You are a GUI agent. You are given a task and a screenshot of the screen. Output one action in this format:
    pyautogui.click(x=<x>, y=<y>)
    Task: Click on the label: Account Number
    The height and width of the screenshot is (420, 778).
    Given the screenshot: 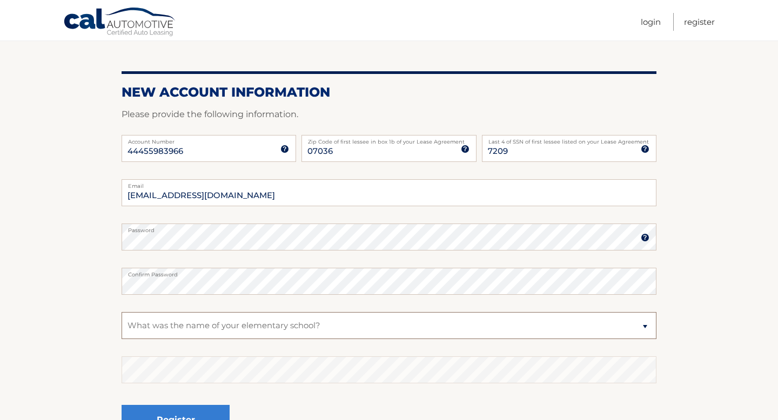 What is the action you would take?
    pyautogui.click(x=209, y=139)
    